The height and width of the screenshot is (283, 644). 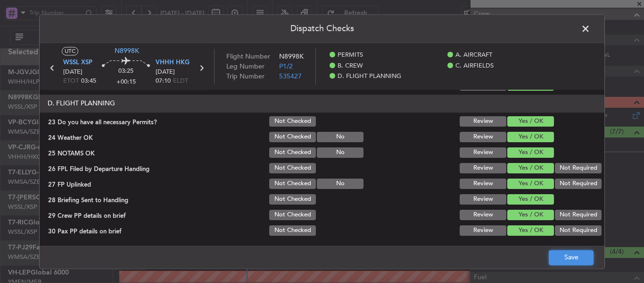 What do you see at coordinates (322, 29) in the screenshot?
I see `header: Dispatch Checks` at bounding box center [322, 29].